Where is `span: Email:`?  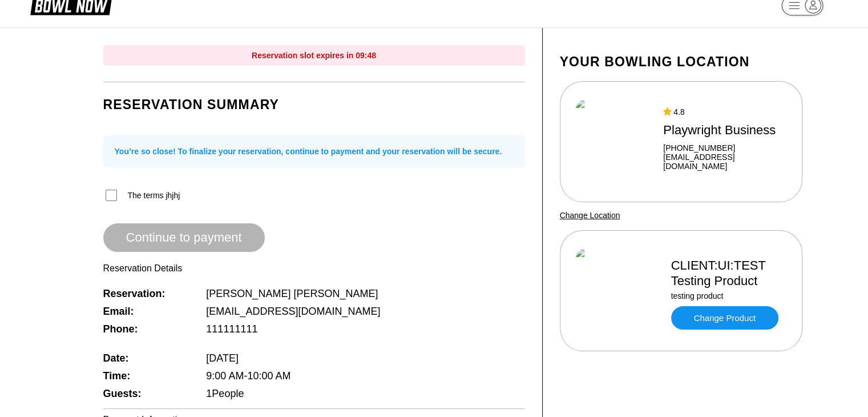
span: Email: is located at coordinates (145, 311).